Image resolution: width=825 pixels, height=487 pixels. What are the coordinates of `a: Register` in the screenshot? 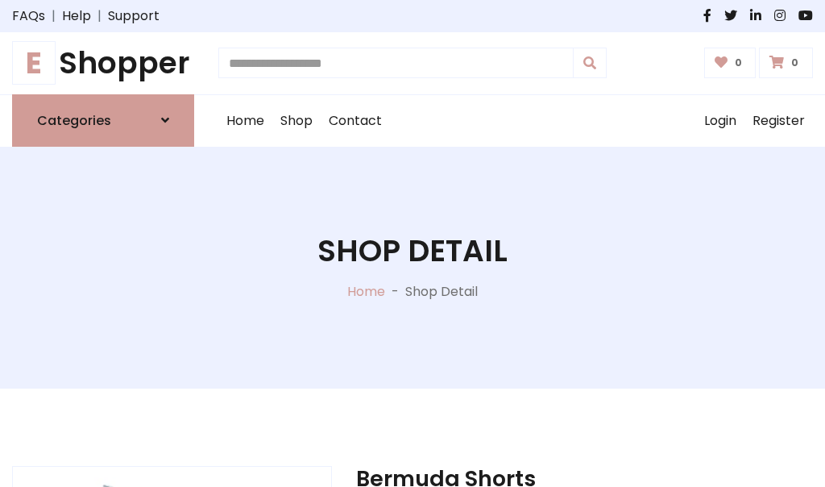 It's located at (778, 121).